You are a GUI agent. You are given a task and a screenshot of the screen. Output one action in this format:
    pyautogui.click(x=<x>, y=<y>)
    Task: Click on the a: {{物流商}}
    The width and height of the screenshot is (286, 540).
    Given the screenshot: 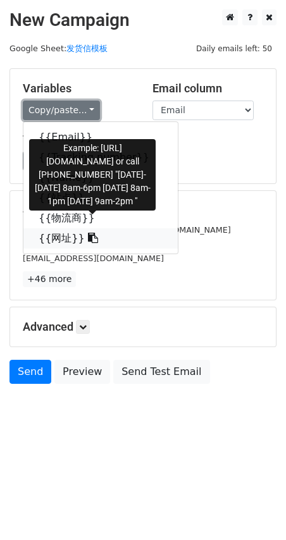 What is the action you would take?
    pyautogui.click(x=101, y=218)
    